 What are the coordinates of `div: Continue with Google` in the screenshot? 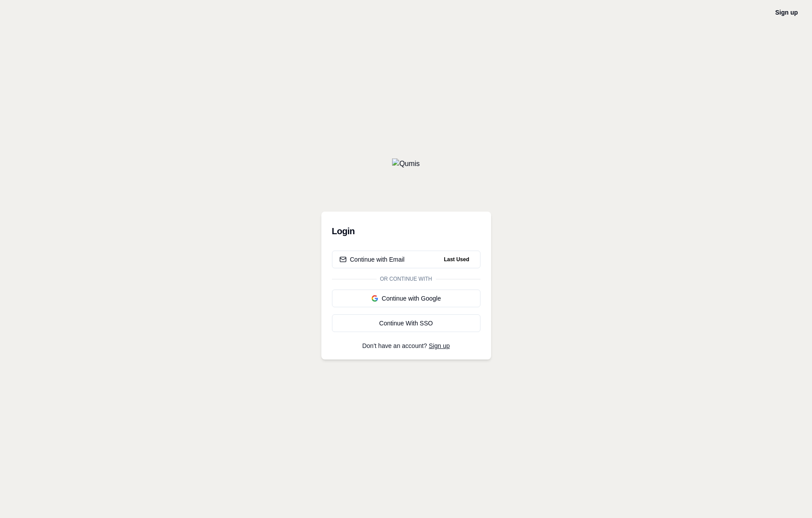 It's located at (406, 298).